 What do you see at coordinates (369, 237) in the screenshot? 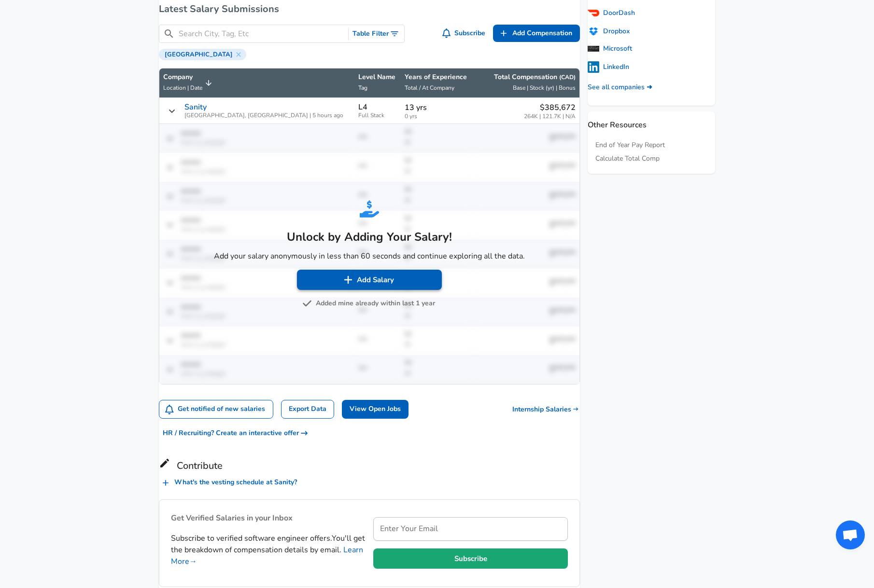
I see `h5: Unlock by Adding Your Salary!` at bounding box center [369, 237].